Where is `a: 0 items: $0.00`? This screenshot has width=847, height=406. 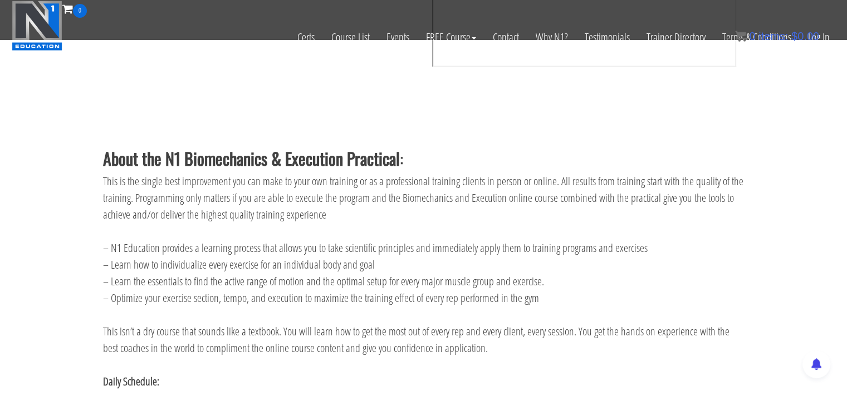
a: 0 items: $0.00 is located at coordinates (777, 36).